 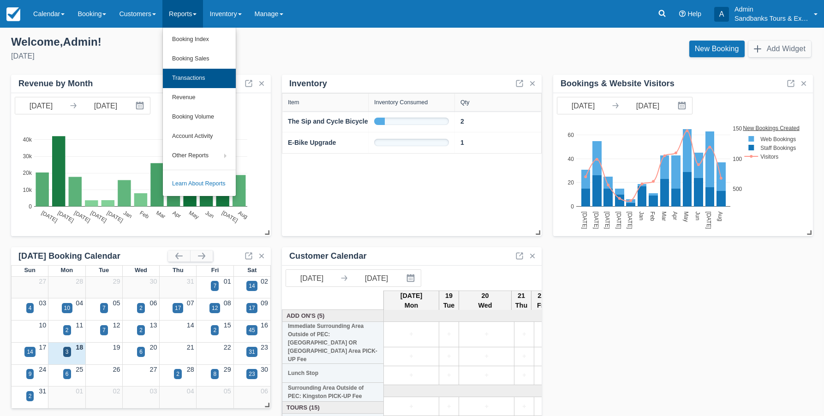 What do you see at coordinates (485, 301) in the screenshot?
I see `th: 20 Wed` at bounding box center [485, 301].